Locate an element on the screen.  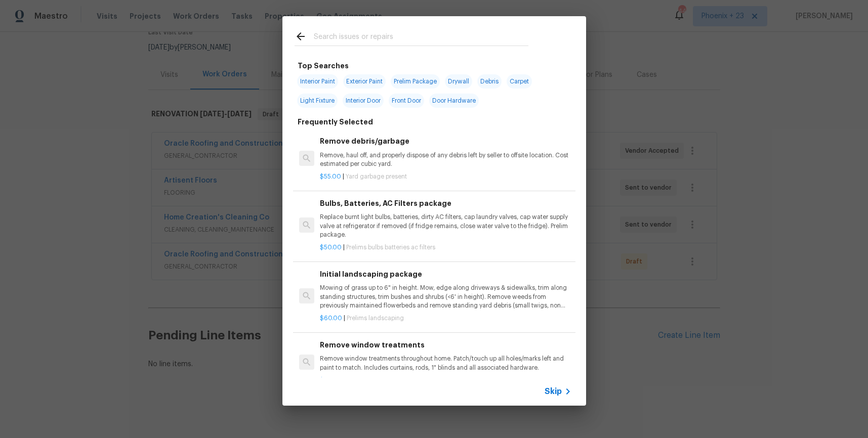
span: Drywall is located at coordinates (458, 81).